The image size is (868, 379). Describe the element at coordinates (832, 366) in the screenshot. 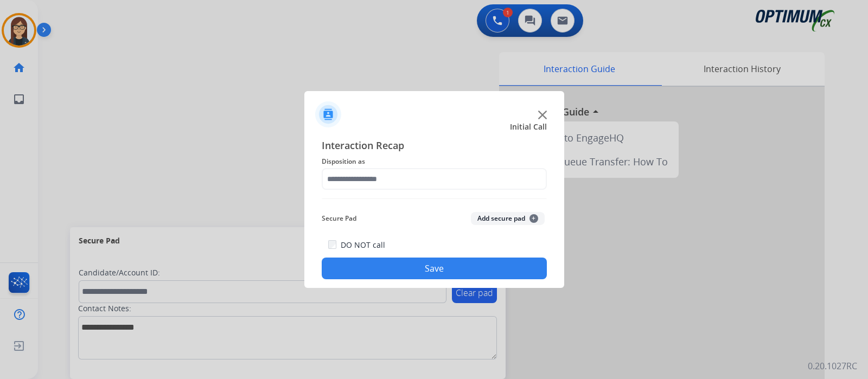

I see `p: 0.20.1027RC` at that location.